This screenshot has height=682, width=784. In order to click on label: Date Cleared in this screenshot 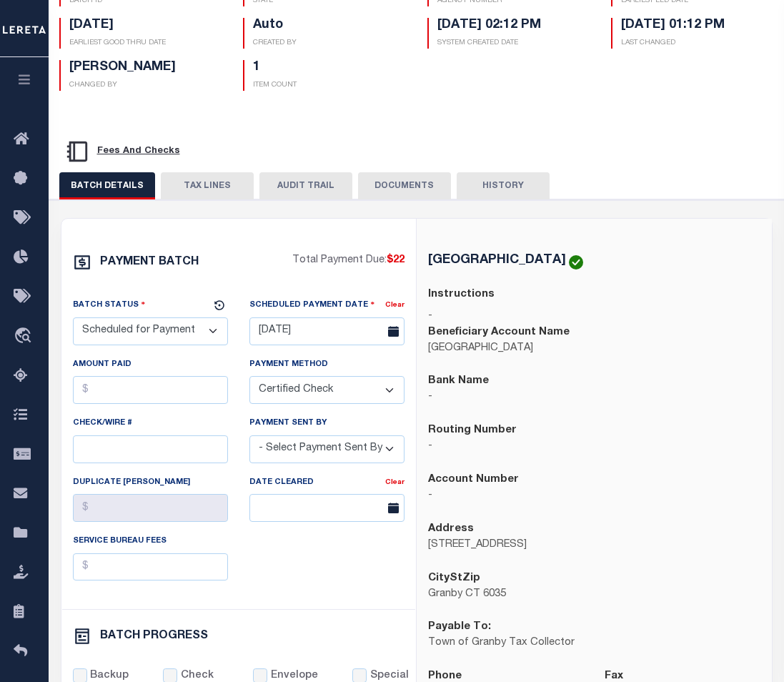, I will do `click(282, 483)`.